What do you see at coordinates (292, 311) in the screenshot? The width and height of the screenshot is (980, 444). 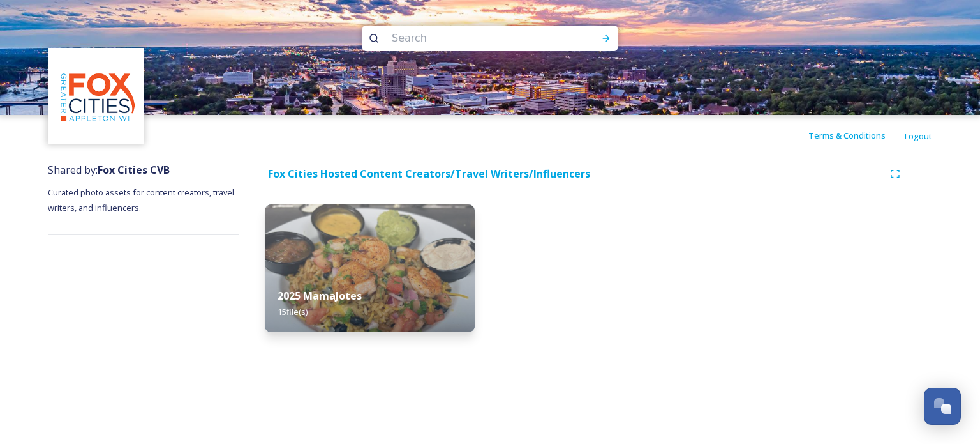 I see `span: 15 file(s)` at bounding box center [292, 311].